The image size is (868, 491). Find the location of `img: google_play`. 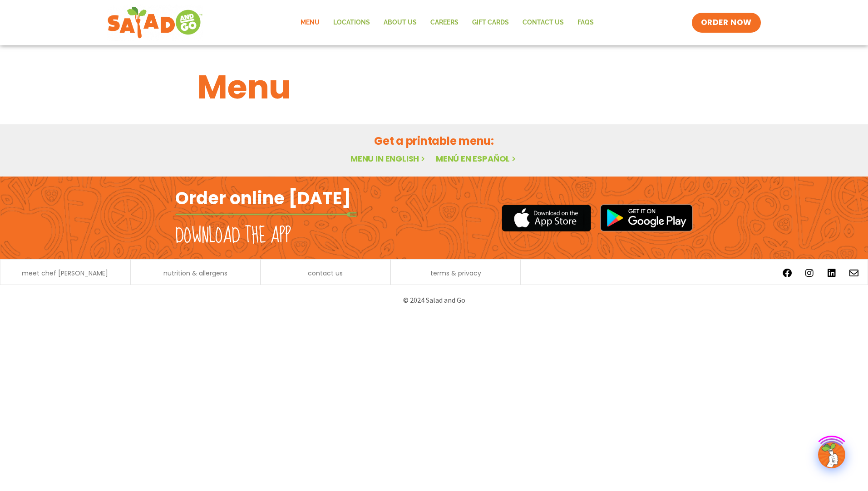

img: google_play is located at coordinates (646, 218).